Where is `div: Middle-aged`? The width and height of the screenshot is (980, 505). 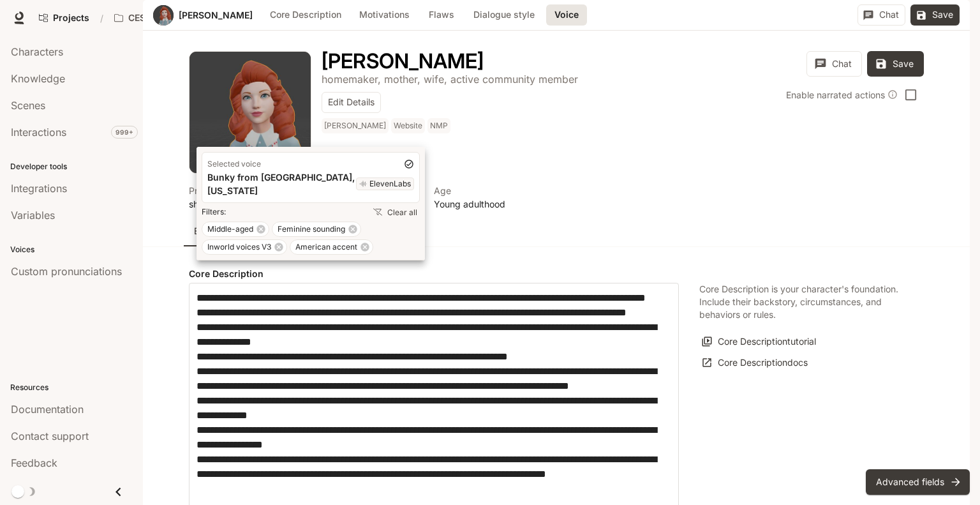 div: Middle-aged is located at coordinates (235, 229).